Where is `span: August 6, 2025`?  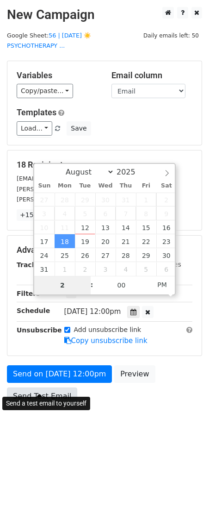
span: August 6, 2025 is located at coordinates (106, 213).